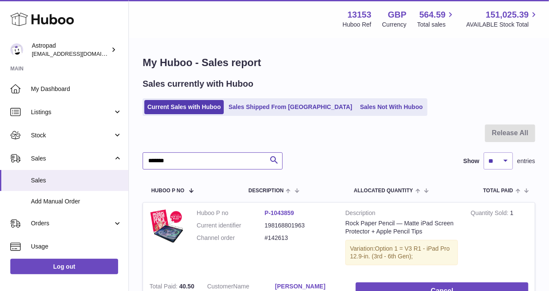  I want to click on td: 1, so click(500, 239).